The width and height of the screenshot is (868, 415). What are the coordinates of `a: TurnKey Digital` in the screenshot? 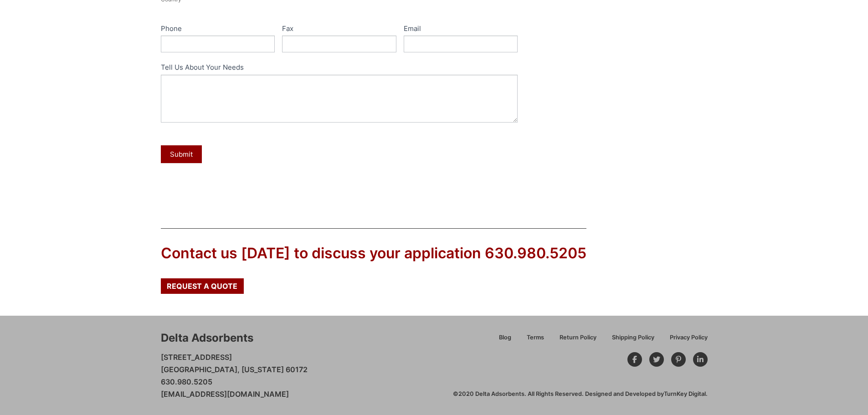 It's located at (685, 394).